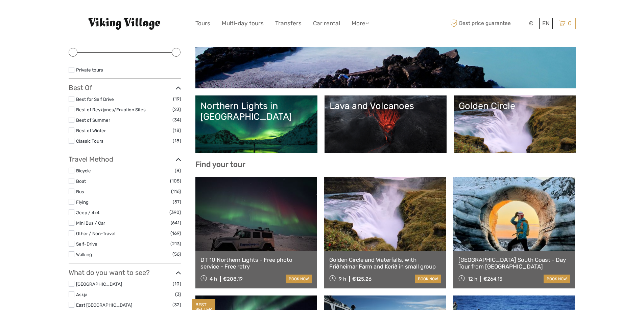  What do you see at coordinates (80, 192) in the screenshot?
I see `a: Bus` at bounding box center [80, 192].